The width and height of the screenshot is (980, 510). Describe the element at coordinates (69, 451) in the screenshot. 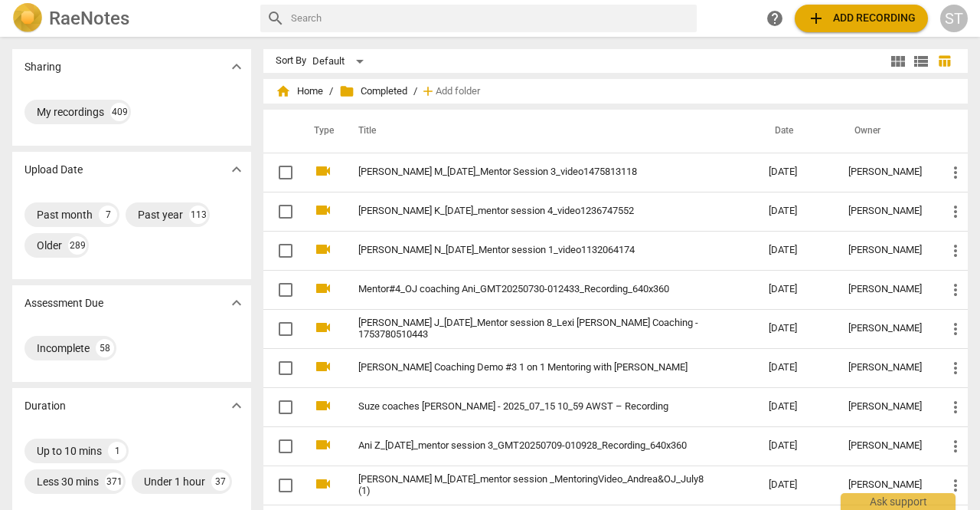

I see `div: Up to 10 mins` at that location.